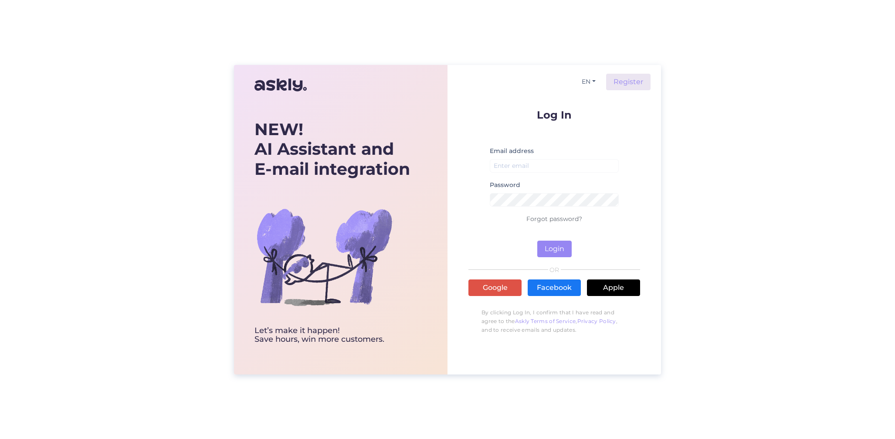 This screenshot has height=439, width=895. What do you see at coordinates (495, 288) in the screenshot?
I see `a: Google` at bounding box center [495, 288].